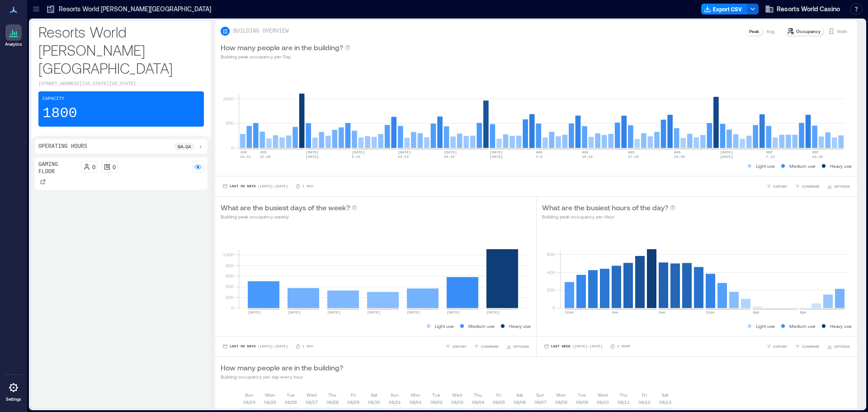 This screenshot has height=412, width=868. Describe the element at coordinates (282, 368) in the screenshot. I see `p: How many people are in the building?` at that location.